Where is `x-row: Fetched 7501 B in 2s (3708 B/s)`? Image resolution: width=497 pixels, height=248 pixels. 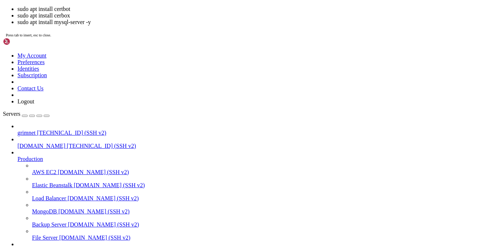 x-row: Fetched 7501 B in 2s (3708 B/s) is located at coordinates (202, 59).